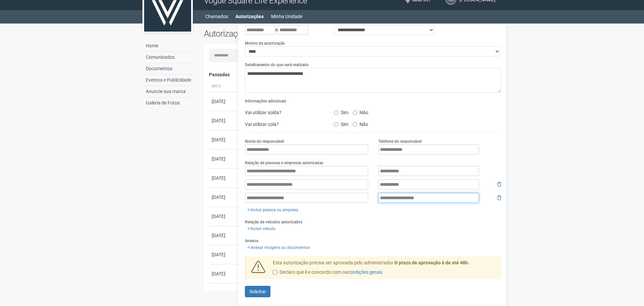 The image size is (644, 306). I want to click on label: Declaro que li e concordo com os, so click(328, 272).